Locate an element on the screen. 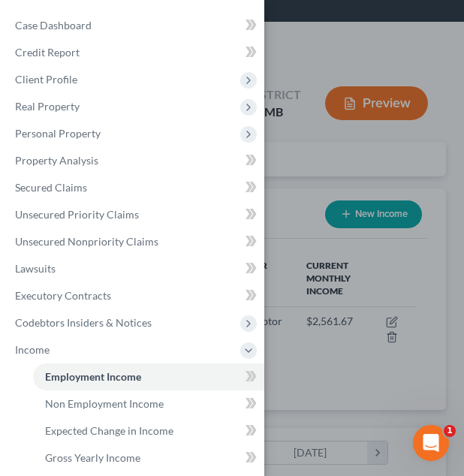 The image size is (464, 476). span: Gross Yearly Income is located at coordinates (93, 457).